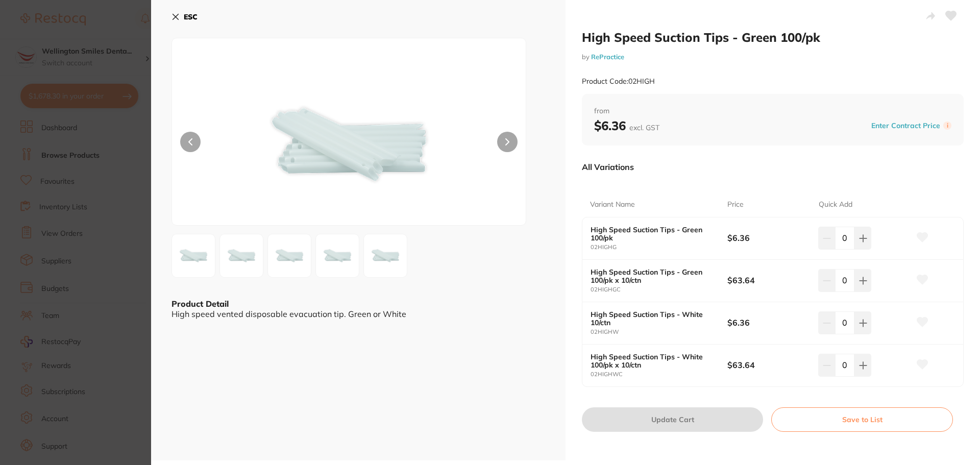  I want to click on small: Product Code: 02HIGH, so click(619, 81).